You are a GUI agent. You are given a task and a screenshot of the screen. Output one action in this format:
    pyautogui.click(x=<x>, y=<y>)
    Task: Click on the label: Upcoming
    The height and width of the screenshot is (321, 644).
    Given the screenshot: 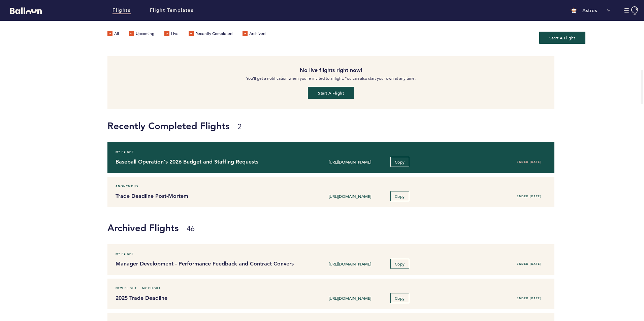 What is the action you would take?
    pyautogui.click(x=141, y=34)
    